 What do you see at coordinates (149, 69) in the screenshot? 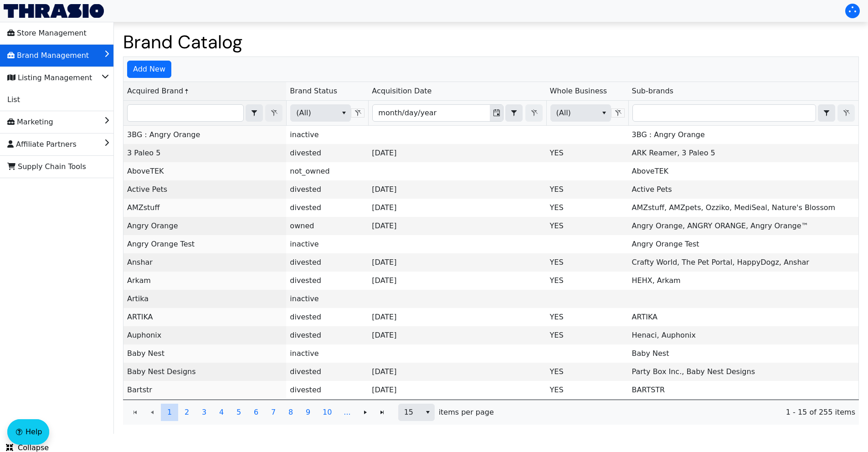
I see `span: Add New` at bounding box center [149, 69].